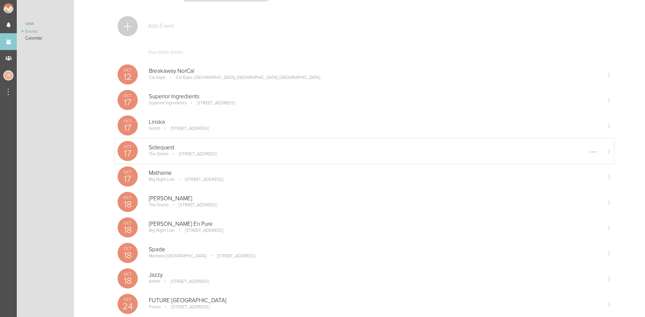 The image size is (645, 317). What do you see at coordinates (375, 250) in the screenshot?
I see `p: Spade` at bounding box center [375, 250].